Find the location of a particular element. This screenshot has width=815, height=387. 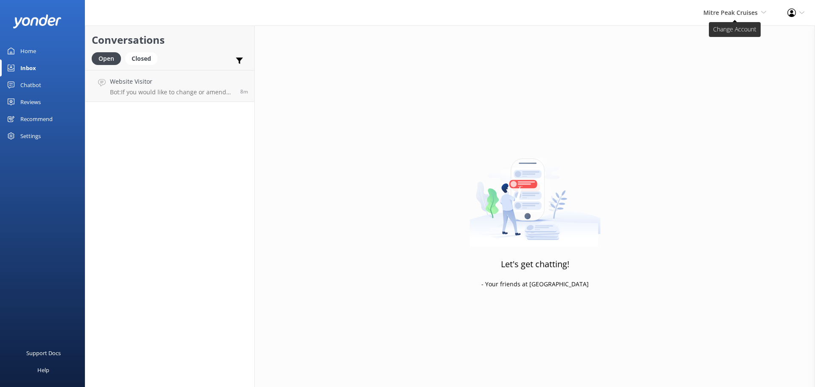

div: Settings is located at coordinates (31, 136).